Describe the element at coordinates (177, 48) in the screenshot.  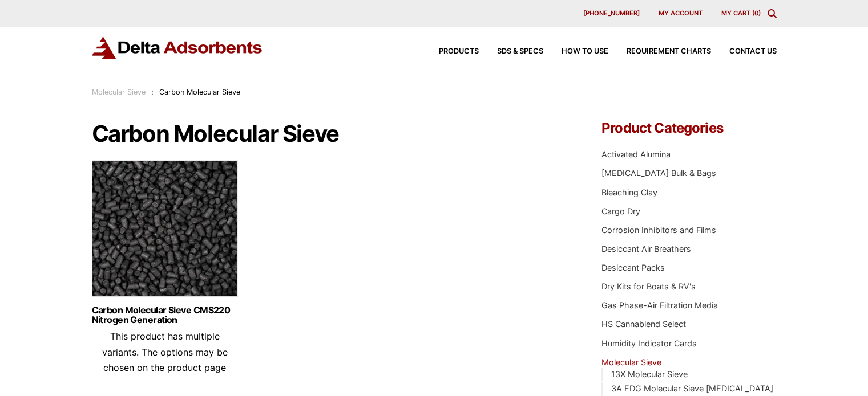
I see `img: Delta Adsorbents` at that location.